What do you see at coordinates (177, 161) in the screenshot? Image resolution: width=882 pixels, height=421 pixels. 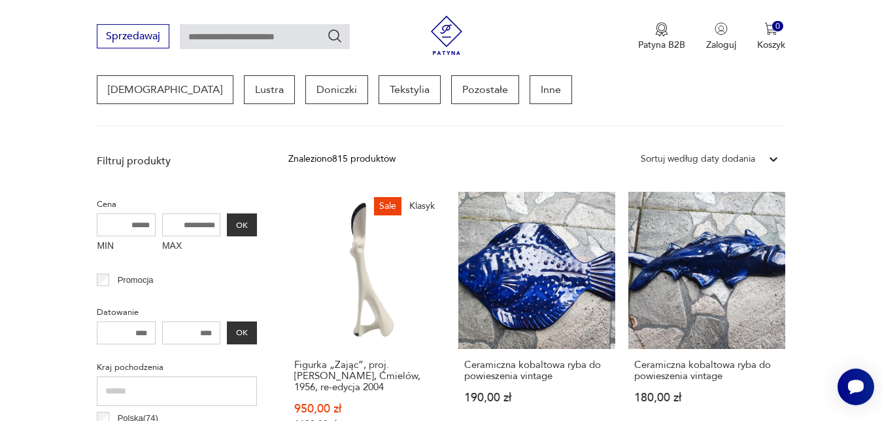 I see `p: Filtruj produkty` at bounding box center [177, 161].